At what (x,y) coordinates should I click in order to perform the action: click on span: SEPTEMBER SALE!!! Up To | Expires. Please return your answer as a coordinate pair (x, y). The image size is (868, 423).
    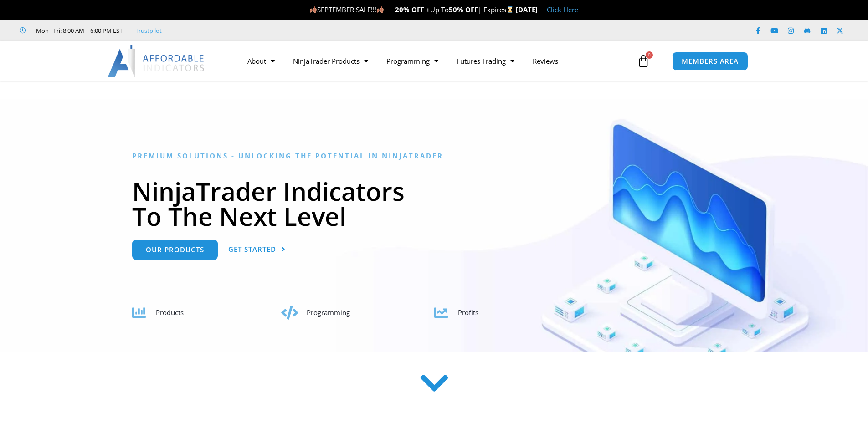
    Looking at the image, I should click on (412, 10).